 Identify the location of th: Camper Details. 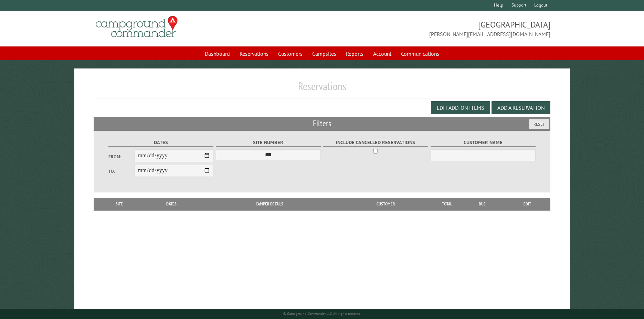
(269, 204).